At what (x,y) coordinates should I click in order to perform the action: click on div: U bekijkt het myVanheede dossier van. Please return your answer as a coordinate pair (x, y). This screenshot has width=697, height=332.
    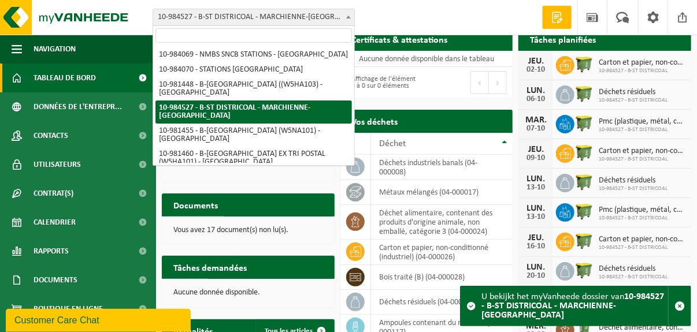
    Looking at the image, I should click on (574, 306).